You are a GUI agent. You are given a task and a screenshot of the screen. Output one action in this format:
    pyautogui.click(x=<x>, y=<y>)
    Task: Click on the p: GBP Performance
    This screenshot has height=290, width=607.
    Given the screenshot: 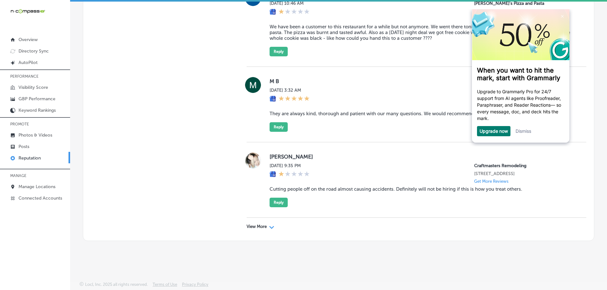 What is the action you would take?
    pyautogui.click(x=37, y=99)
    